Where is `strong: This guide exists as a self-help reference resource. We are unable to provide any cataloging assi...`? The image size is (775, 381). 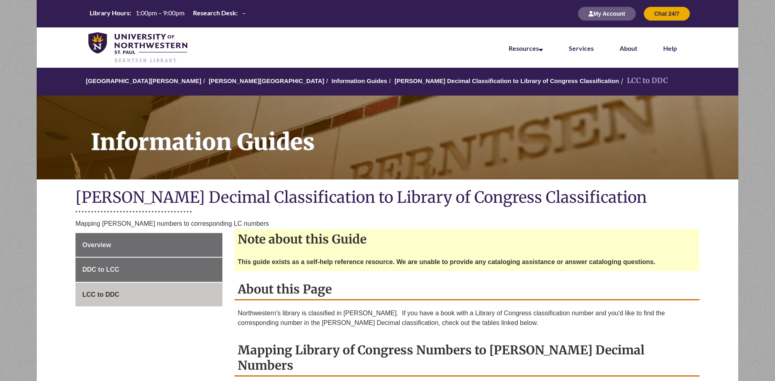 strong: This guide exists as a self-help reference resource. We are unable to provide any cataloging assi... is located at coordinates (446, 262).